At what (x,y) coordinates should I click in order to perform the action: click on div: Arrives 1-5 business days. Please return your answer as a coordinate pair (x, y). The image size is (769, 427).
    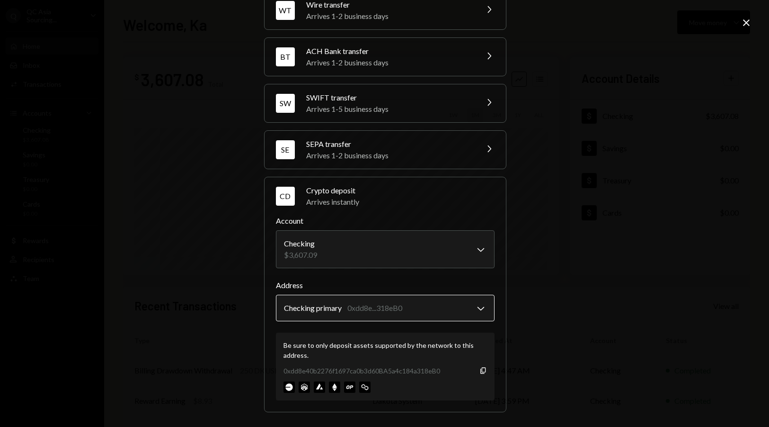
    Looking at the image, I should click on (389, 109).